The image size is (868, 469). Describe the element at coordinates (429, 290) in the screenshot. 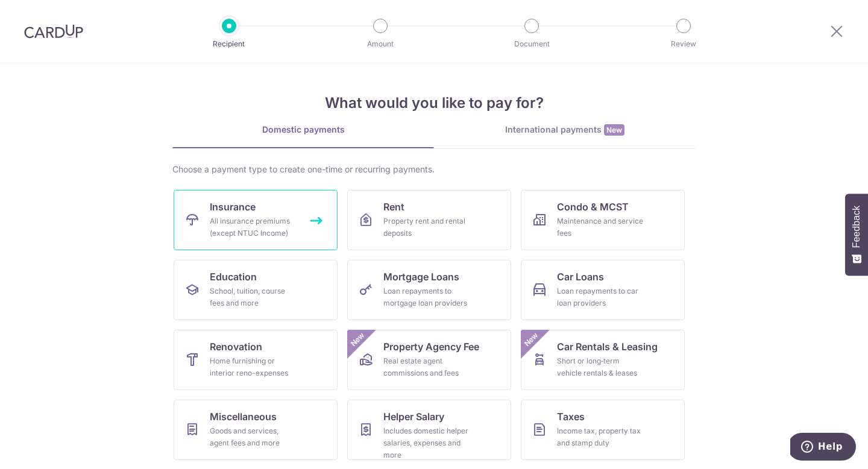

I see `a: Mortgage LoansLoan repayments to mortgage loan providers` at that location.